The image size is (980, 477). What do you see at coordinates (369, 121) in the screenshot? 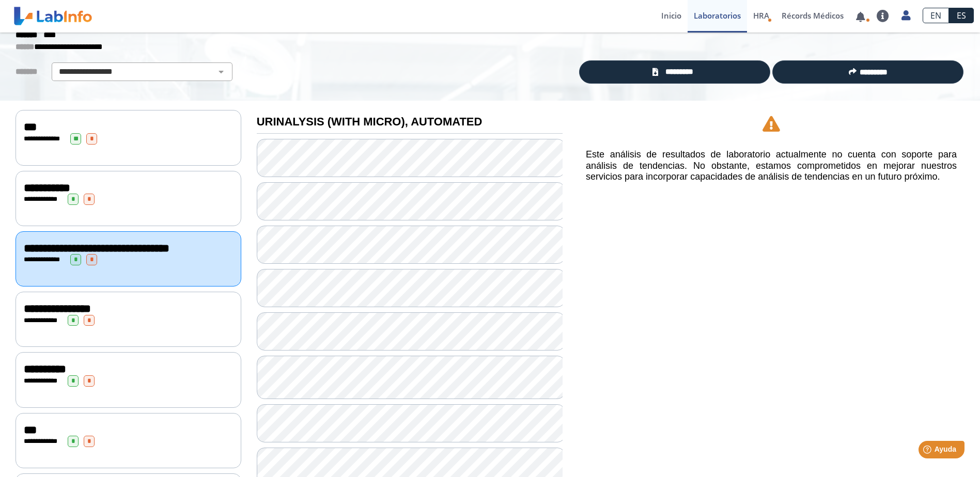
I see `b: URINALYSIS (WITH MICRO), AUTOMATED` at bounding box center [369, 121].